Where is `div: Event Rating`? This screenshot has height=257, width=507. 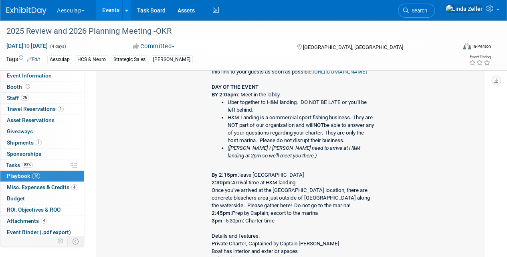 div: Event Rating is located at coordinates (480, 57).